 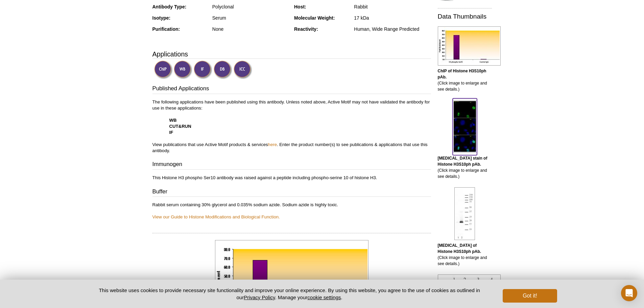 I want to click on strong: IF, so click(x=171, y=132).